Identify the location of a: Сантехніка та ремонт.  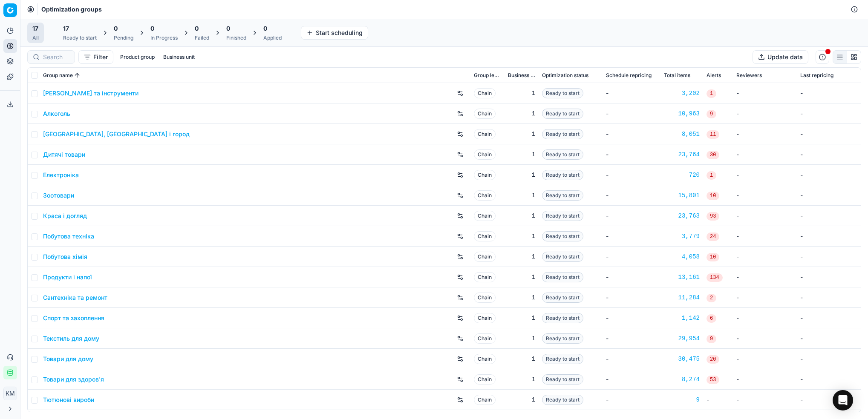
(75, 298).